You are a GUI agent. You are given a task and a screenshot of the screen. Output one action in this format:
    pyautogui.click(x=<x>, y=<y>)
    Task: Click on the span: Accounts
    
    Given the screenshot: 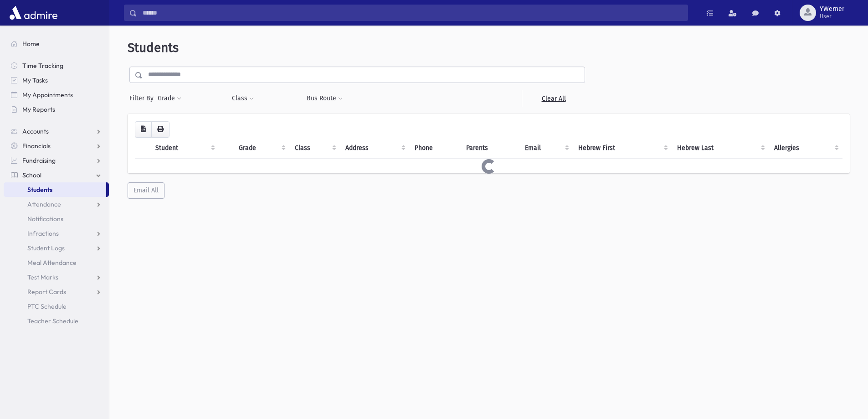 What is the action you would take?
    pyautogui.click(x=35, y=131)
    